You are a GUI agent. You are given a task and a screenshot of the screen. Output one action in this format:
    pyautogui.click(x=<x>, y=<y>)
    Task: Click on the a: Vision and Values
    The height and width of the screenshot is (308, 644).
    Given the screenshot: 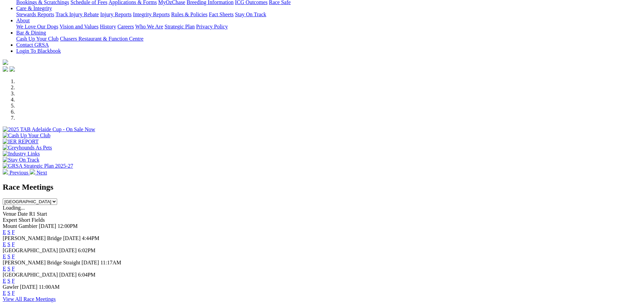 What is the action you would take?
    pyautogui.click(x=79, y=26)
    